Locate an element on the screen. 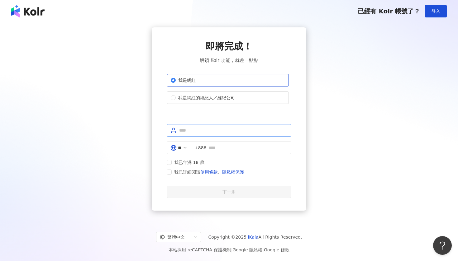 The image size is (458, 261). span: 我是網紅的經紀人／經紀公司 is located at coordinates (207, 98).